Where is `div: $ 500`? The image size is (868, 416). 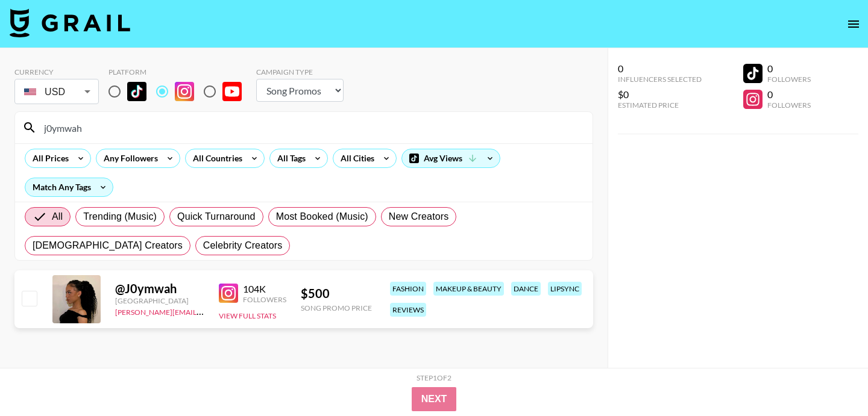 div: $ 500 is located at coordinates (336, 293).